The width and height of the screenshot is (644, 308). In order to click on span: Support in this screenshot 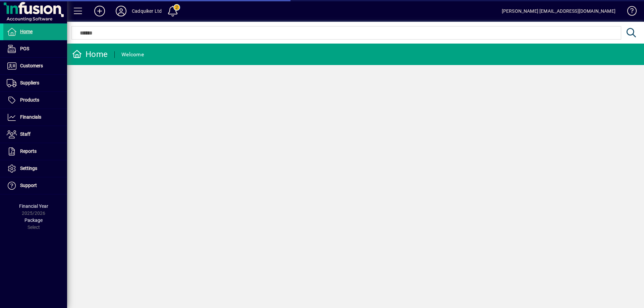, I will do `click(28, 185)`.